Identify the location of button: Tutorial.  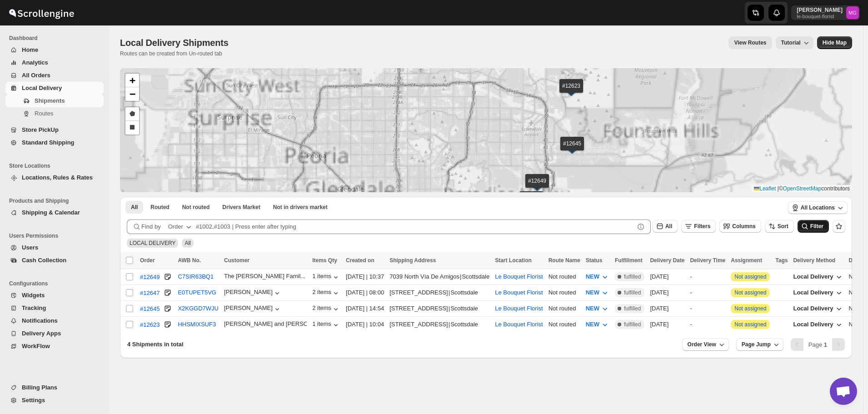
(794, 43).